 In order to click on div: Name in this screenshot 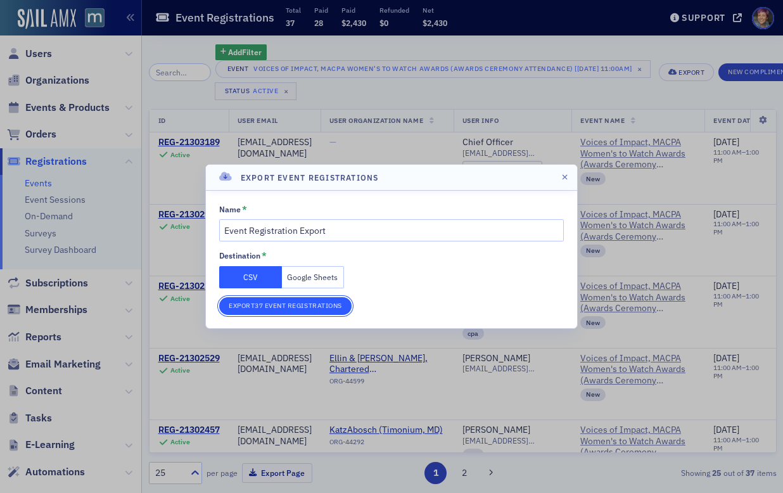, I will do `click(230, 209)`.